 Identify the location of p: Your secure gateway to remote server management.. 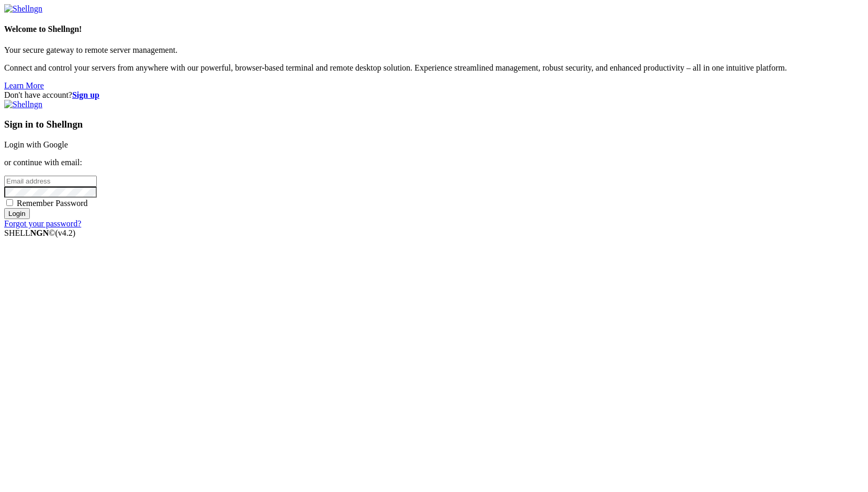
(434, 50).